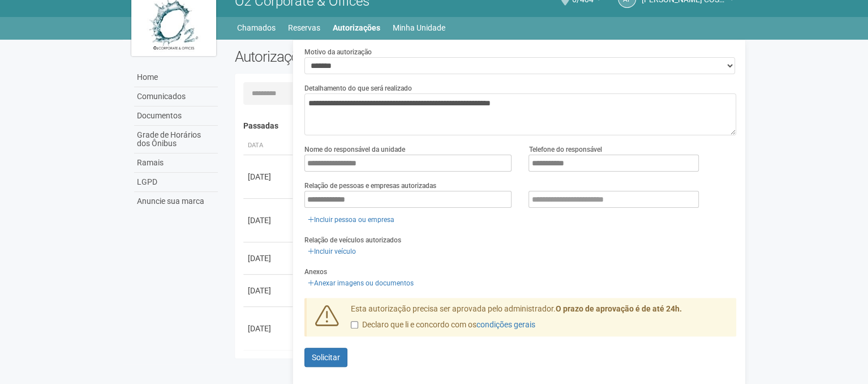  What do you see at coordinates (565, 149) in the screenshot?
I see `label: Telefone do responsável` at bounding box center [565, 149].